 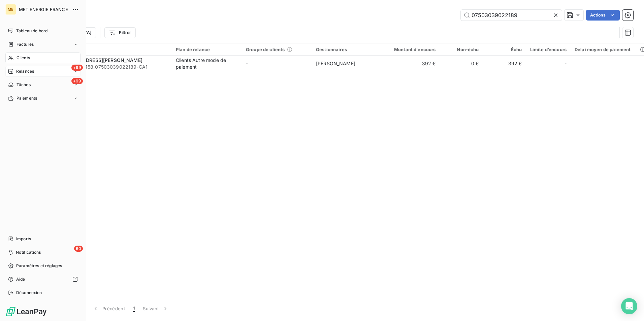 What do you see at coordinates (32, 31) in the screenshot?
I see `span: Tableau de bord` at bounding box center [32, 31].